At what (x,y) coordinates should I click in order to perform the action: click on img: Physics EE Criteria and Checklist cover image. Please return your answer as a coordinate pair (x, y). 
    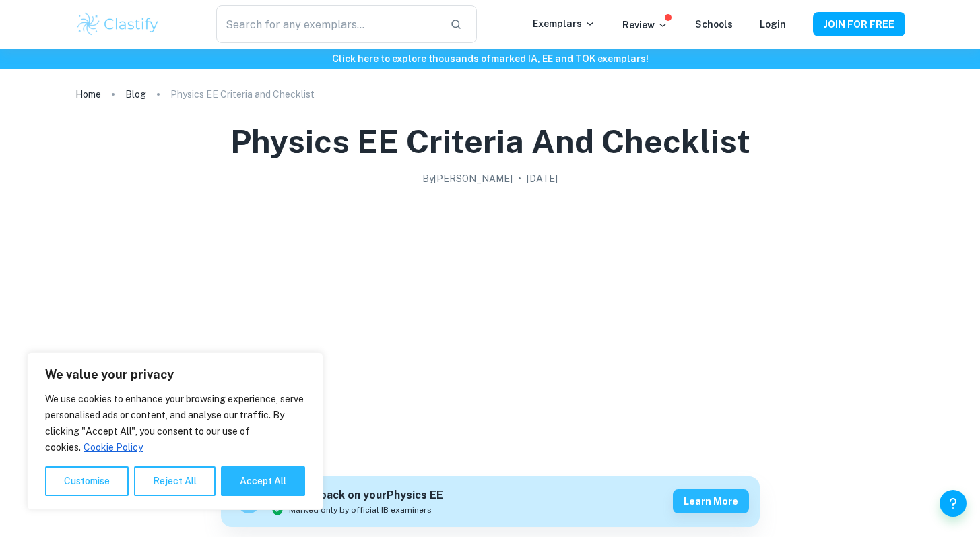
    Looking at the image, I should click on (491, 326).